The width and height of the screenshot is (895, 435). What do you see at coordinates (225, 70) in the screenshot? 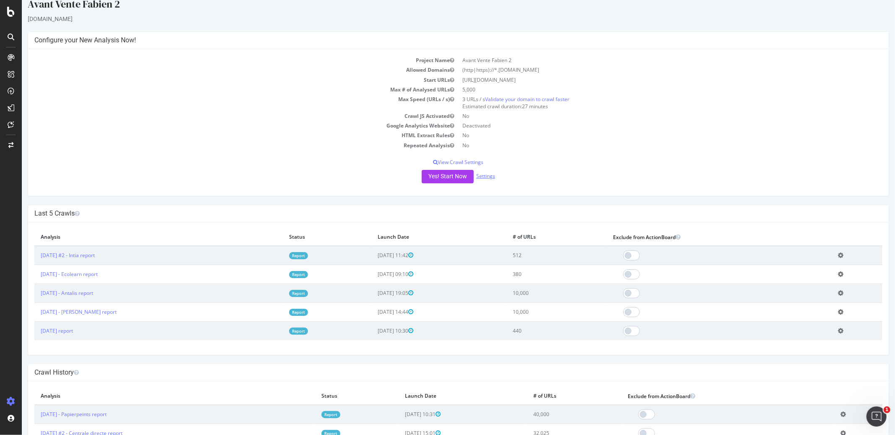
I see `td: Allowed Domains` at bounding box center [225, 70].